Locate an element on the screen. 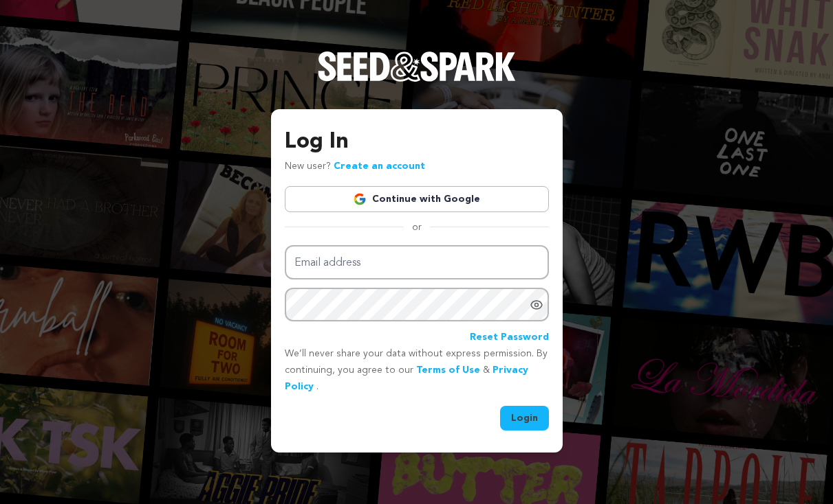 The height and width of the screenshot is (504, 833). input: Email address is located at coordinates (416, 263).